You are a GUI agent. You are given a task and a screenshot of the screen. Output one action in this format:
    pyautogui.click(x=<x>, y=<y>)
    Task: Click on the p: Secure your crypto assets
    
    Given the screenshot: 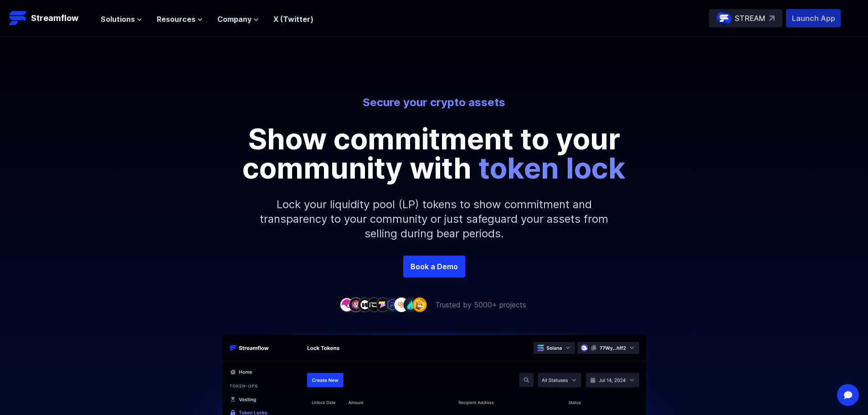 What is the action you would take?
    pyautogui.click(x=434, y=103)
    